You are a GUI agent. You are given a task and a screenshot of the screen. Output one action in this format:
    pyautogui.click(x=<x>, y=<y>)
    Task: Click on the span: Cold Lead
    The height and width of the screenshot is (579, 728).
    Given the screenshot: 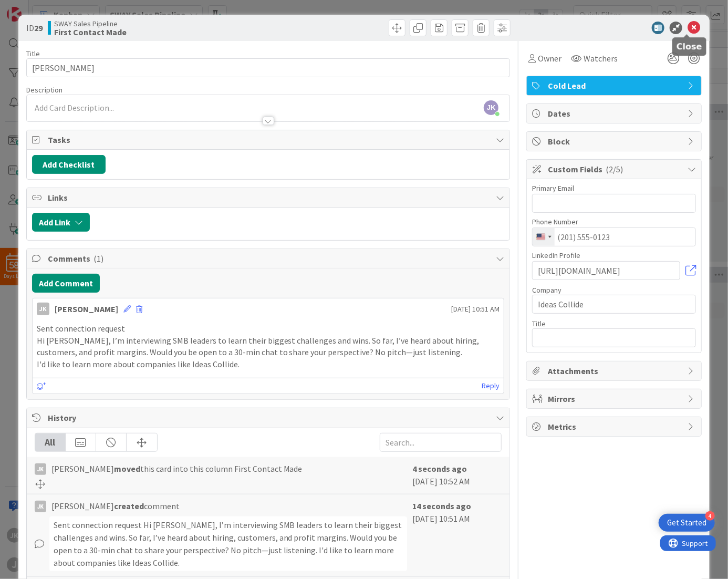 What is the action you would take?
    pyautogui.click(x=616, y=85)
    